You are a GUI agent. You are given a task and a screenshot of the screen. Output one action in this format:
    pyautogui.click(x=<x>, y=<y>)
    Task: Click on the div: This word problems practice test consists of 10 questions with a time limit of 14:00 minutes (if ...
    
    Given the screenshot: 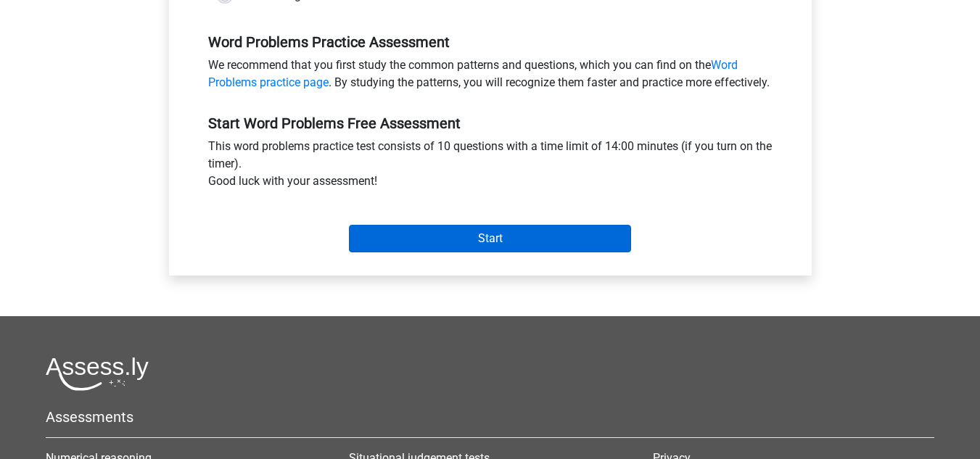 What is the action you would take?
    pyautogui.click(x=490, y=167)
    